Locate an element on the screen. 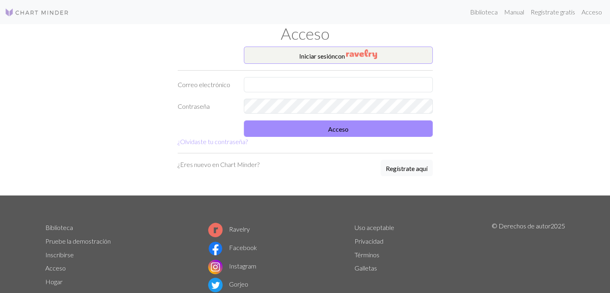 Image resolution: width=610 pixels, height=293 pixels. font: Regístrate aquí is located at coordinates (407, 168).